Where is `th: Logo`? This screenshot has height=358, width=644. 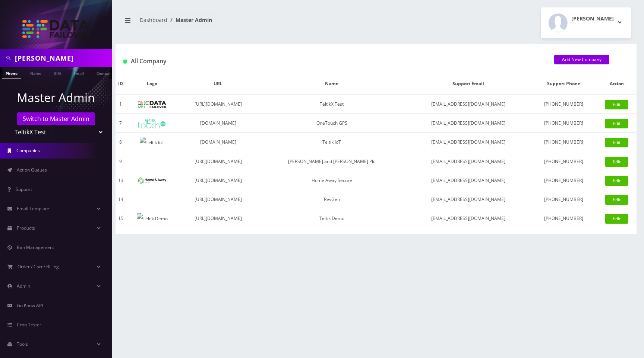
th: Logo is located at coordinates (152, 84).